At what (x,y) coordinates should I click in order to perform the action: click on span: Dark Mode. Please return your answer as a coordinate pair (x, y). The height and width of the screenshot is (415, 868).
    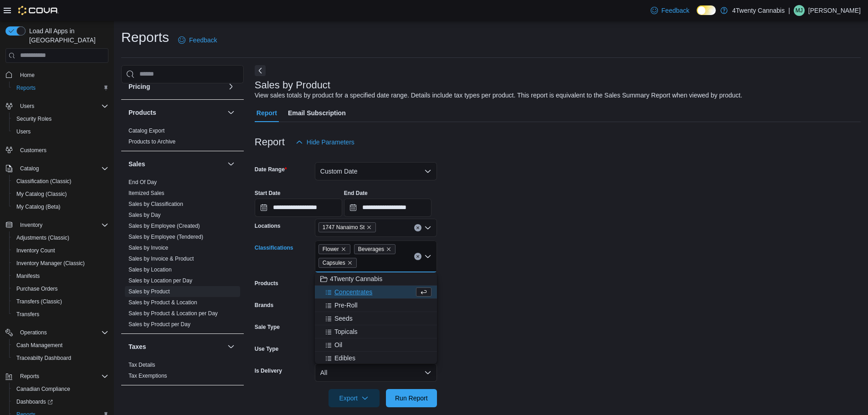
    Looking at the image, I should click on (697, 15).